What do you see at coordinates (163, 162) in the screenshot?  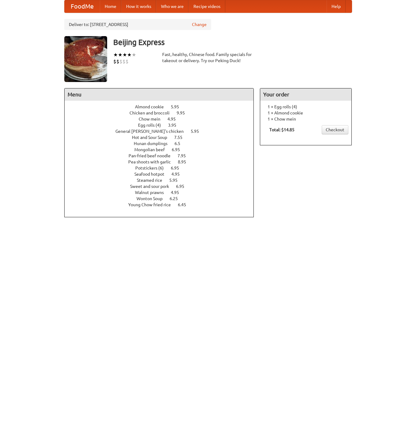 I see `a: Pea shoots with garlic 8.95` at bounding box center [163, 162].